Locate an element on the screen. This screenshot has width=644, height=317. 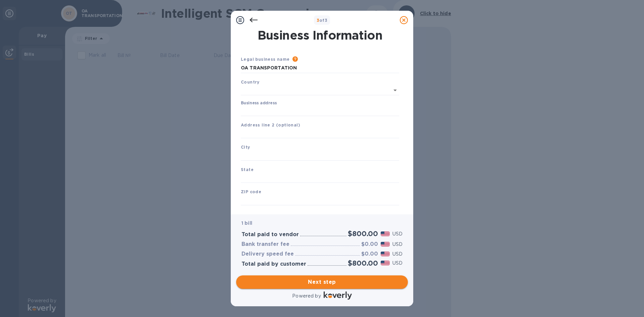
b: City is located at coordinates (246, 147).